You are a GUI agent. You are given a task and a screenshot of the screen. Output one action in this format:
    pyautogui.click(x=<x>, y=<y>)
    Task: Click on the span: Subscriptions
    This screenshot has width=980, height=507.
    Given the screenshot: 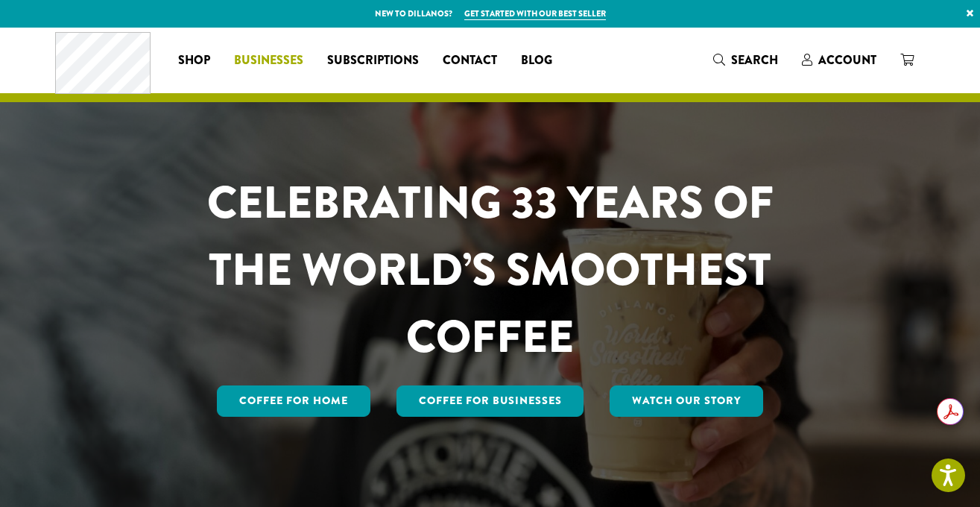 What is the action you would take?
    pyautogui.click(x=372, y=60)
    